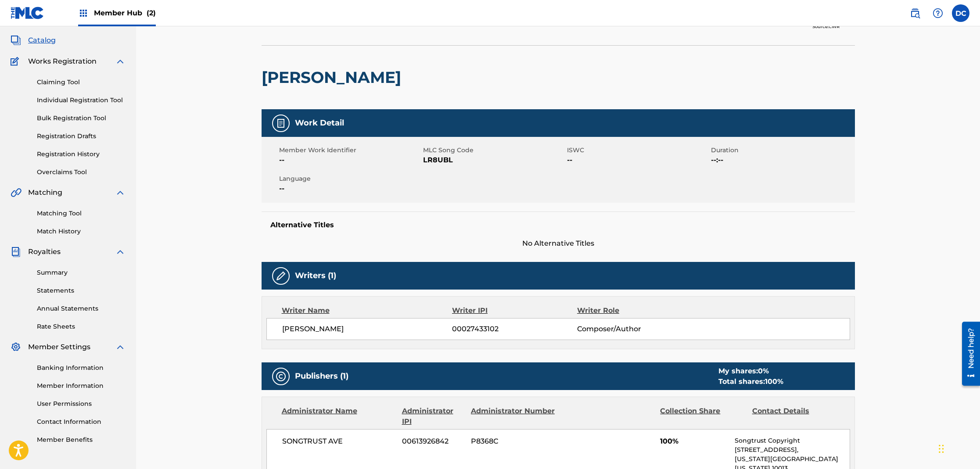 The image size is (980, 469). Describe the element at coordinates (16, 40) in the screenshot. I see `img: Catalog` at that location.